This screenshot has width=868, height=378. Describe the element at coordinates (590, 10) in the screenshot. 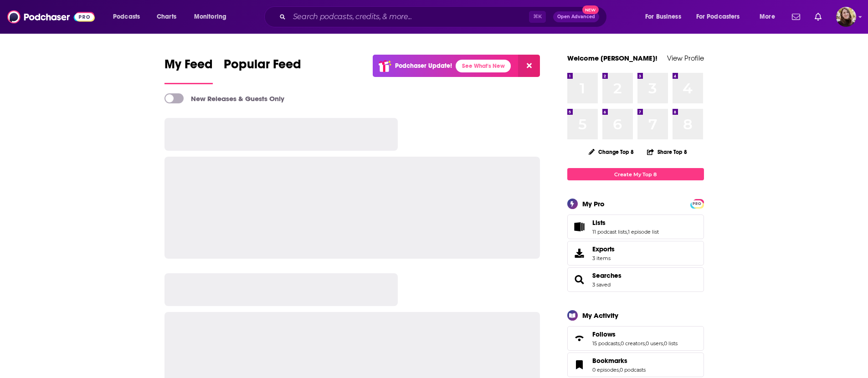

I see `span: New` at that location.